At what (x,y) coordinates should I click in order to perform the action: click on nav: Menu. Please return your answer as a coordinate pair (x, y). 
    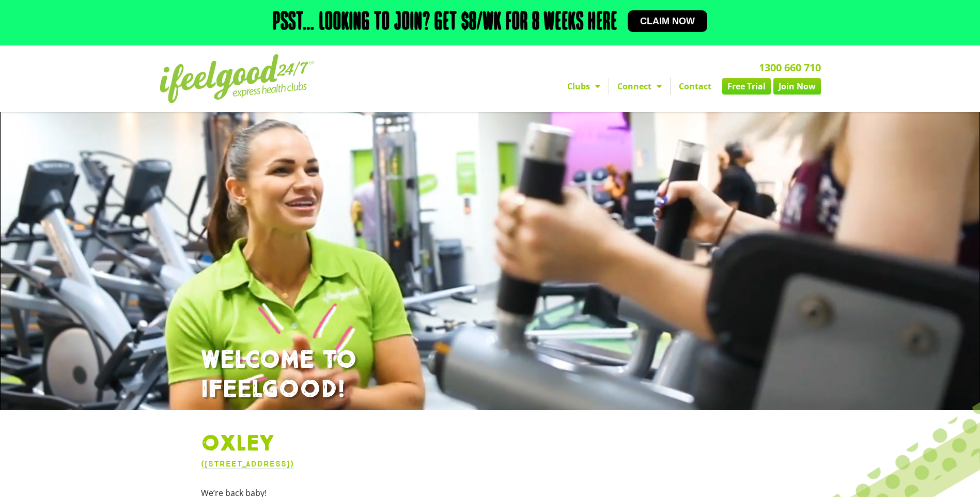
    Looking at the image, I should click on (608, 86).